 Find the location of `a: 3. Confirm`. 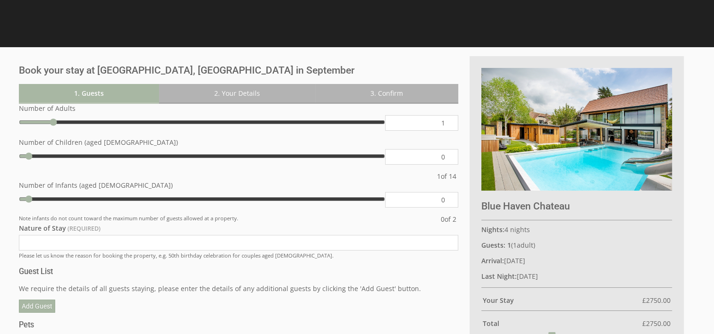

a: 3. Confirm is located at coordinates (386, 93).